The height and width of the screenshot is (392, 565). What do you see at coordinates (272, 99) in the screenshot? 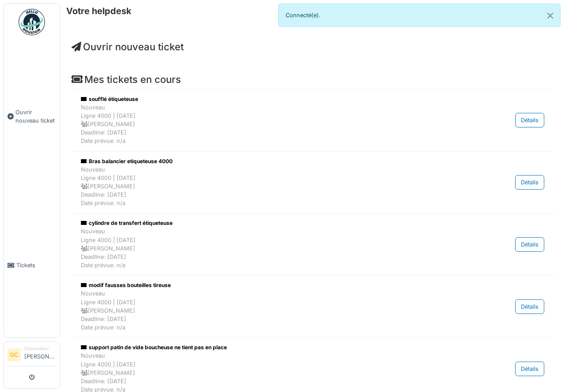
I see `div: soufflé étiqueteuse` at bounding box center [272, 99].